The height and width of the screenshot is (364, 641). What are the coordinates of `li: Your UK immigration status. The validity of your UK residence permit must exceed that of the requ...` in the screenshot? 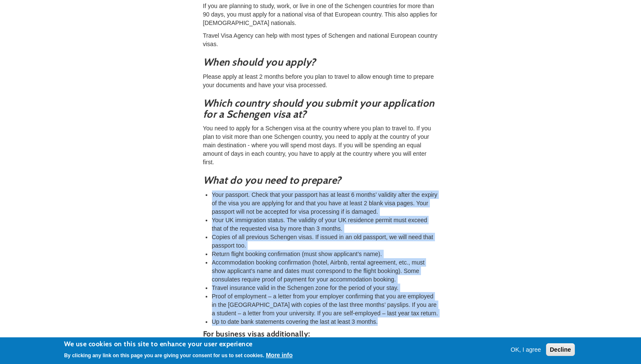 It's located at (325, 224).